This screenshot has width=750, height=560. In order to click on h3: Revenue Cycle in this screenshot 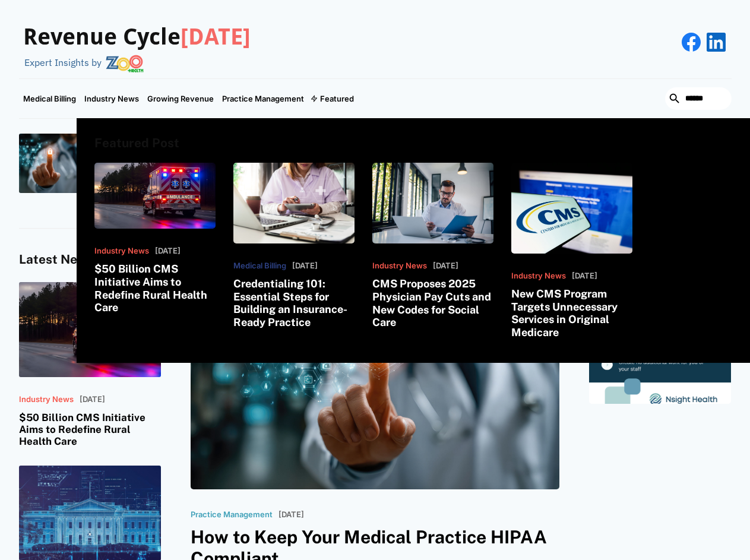, I will do `click(137, 38)`.